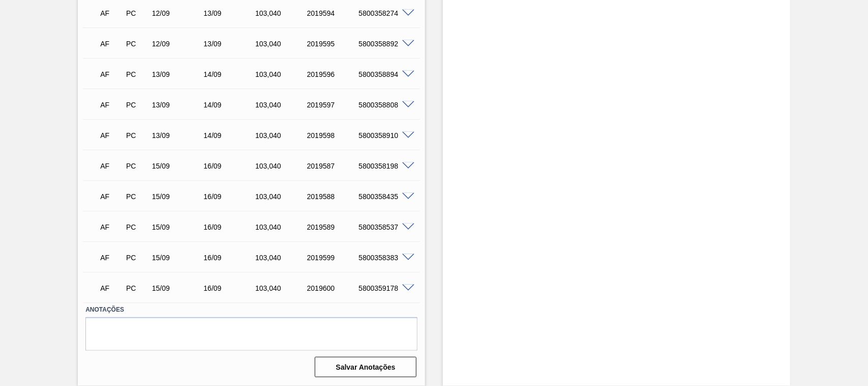 The height and width of the screenshot is (386, 868). What do you see at coordinates (333, 44) in the screenshot?
I see `div: 2019595` at bounding box center [333, 44].